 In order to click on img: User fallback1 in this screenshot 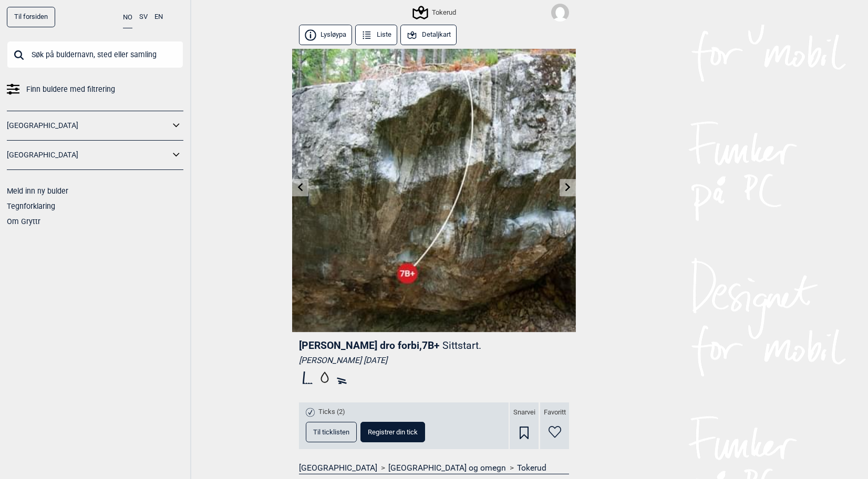, I will do `click(560, 13)`.